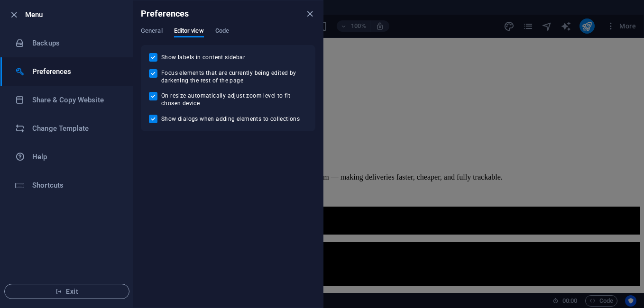 The image size is (644, 308). I want to click on h6: Shortcuts, so click(76, 185).